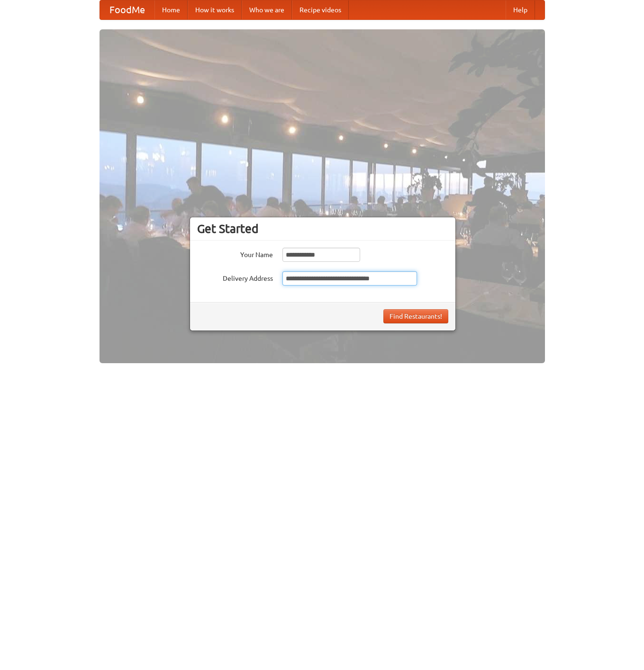  What do you see at coordinates (235, 254) in the screenshot?
I see `label: Your Name` at bounding box center [235, 254].